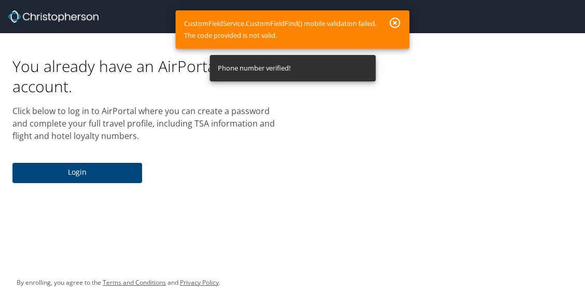  I want to click on div: By enrolling, you agree to the and ., so click(118, 283).